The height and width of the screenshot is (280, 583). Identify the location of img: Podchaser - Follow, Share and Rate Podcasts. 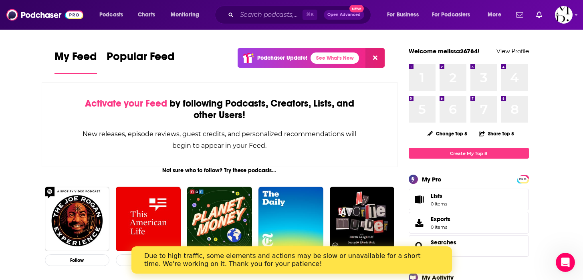
(45, 15).